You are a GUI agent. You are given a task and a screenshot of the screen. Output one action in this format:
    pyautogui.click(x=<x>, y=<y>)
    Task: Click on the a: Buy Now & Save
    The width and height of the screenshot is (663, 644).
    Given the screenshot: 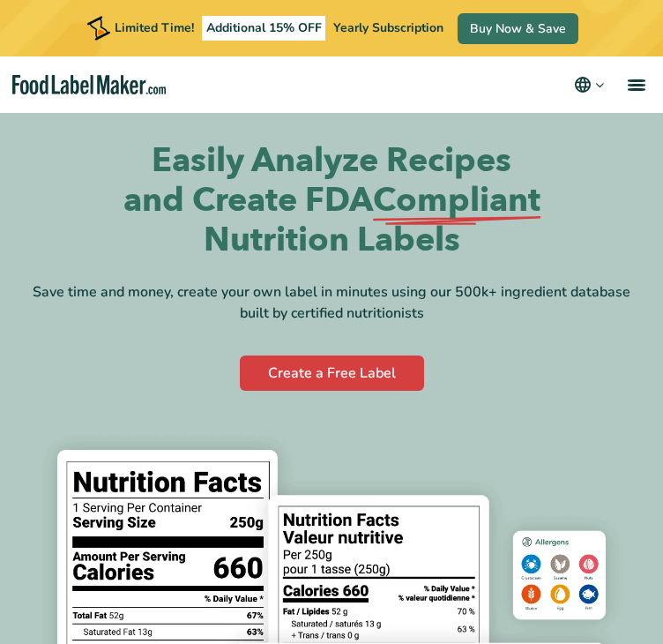 What is the action you would take?
    pyautogui.click(x=517, y=28)
    